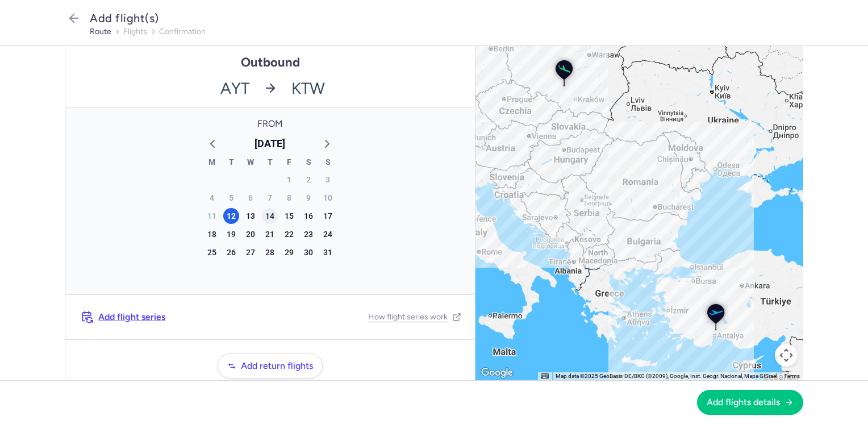  I want to click on img: Google, so click(497, 373).